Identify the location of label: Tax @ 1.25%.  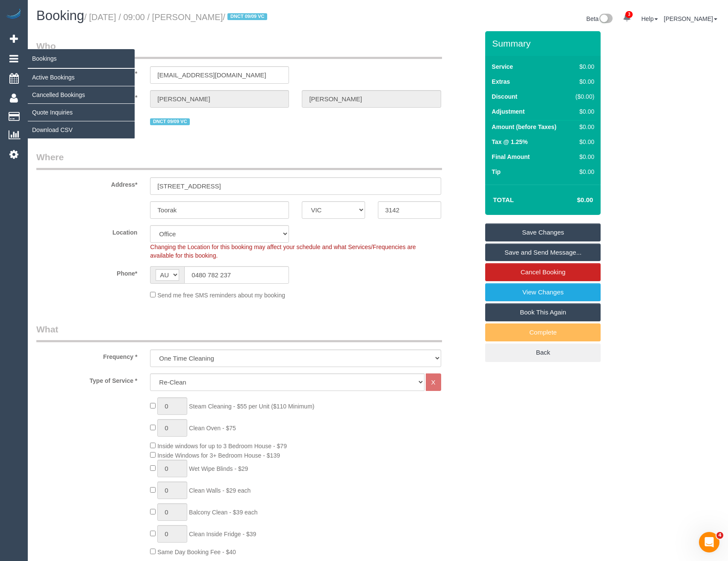
(510, 142).